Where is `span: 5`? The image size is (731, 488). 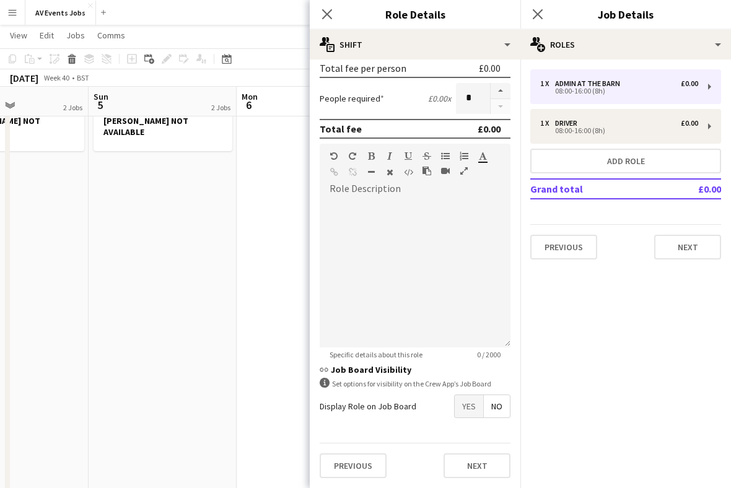
span: 5 is located at coordinates (100, 105).